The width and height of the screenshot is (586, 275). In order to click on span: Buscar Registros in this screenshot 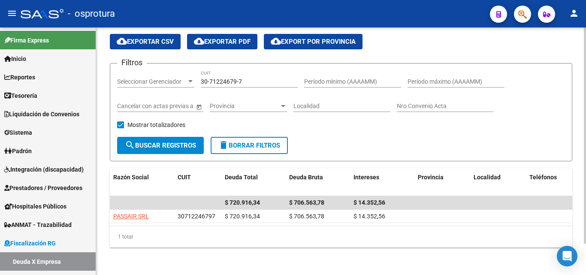, I will do `click(160, 145)`.